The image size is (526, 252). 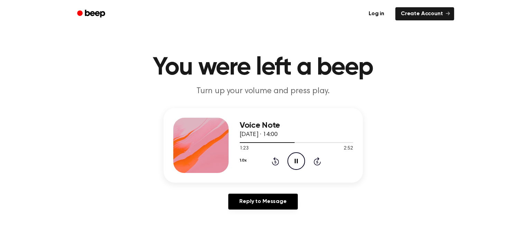 What do you see at coordinates (263, 202) in the screenshot?
I see `a: Reply to Message` at bounding box center [263, 202].